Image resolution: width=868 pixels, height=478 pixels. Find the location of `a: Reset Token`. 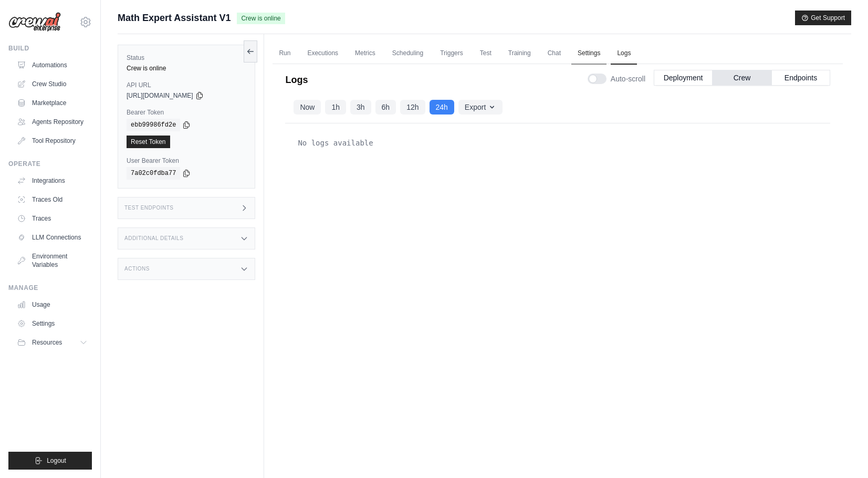

a: Reset Token is located at coordinates (148, 142).